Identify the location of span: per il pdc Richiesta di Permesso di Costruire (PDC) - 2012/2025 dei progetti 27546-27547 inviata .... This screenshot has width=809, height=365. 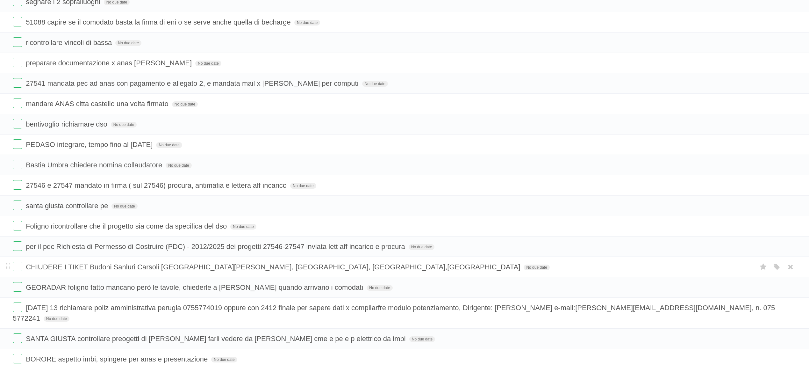
(216, 246).